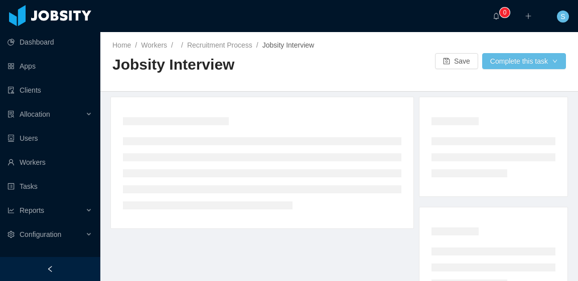  I want to click on span: Reports, so click(32, 211).